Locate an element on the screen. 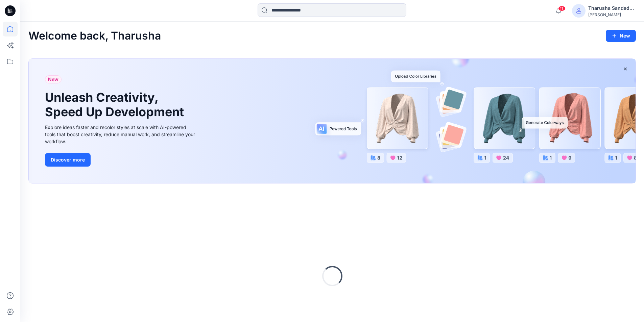  span: New is located at coordinates (53, 79).